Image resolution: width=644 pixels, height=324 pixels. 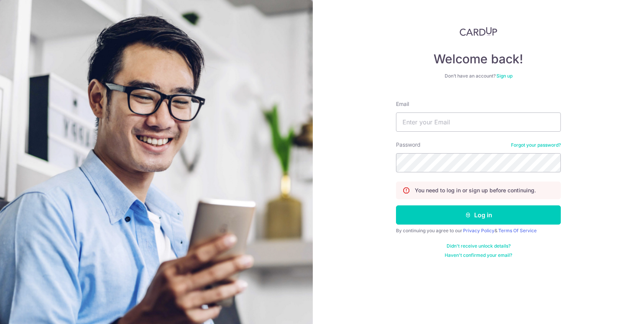 What do you see at coordinates (479, 76) in the screenshot?
I see `div: Don’t have an account?` at bounding box center [479, 76].